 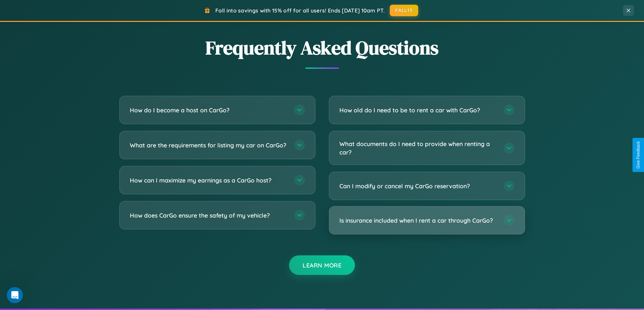 What do you see at coordinates (419, 186) in the screenshot?
I see `h3: Can I modify or cancel my CarGo reservation?` at bounding box center [419, 186].